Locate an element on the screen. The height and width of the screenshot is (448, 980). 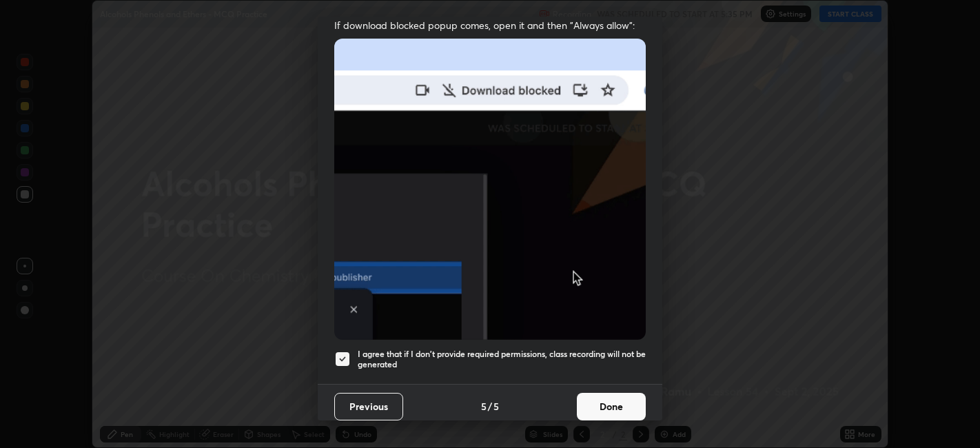
button: Previous is located at coordinates (369, 407).